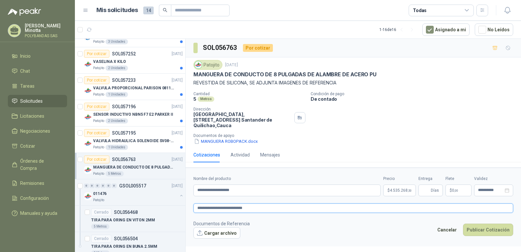 This screenshot has height=252, width=521. What do you see at coordinates (447, 229) in the screenshot?
I see `button: Cancelar` at bounding box center [447, 229].